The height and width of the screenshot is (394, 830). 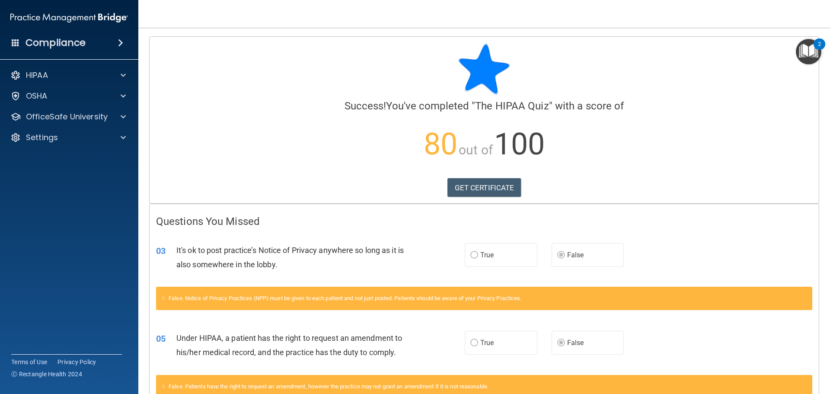 What do you see at coordinates (68, 96) in the screenshot?
I see `a: OSHA` at bounding box center [68, 96].